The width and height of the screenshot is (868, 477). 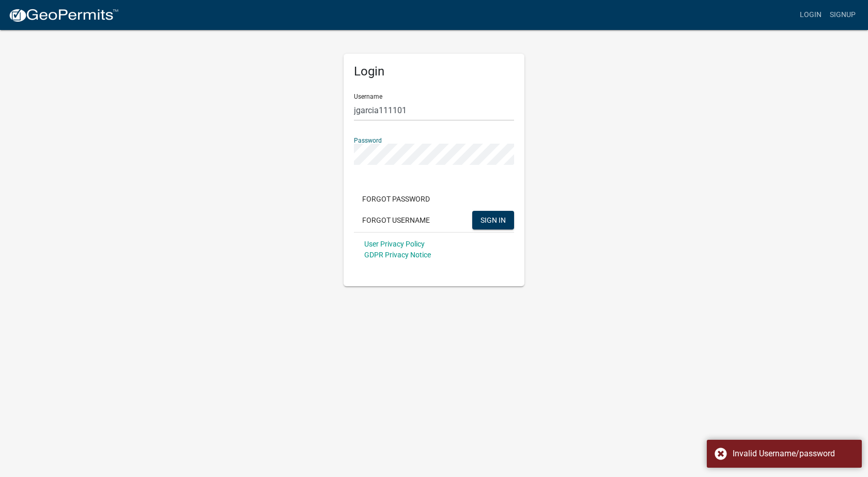 What do you see at coordinates (398, 255) in the screenshot?
I see `a: GDPR Privacy Notice` at bounding box center [398, 255].